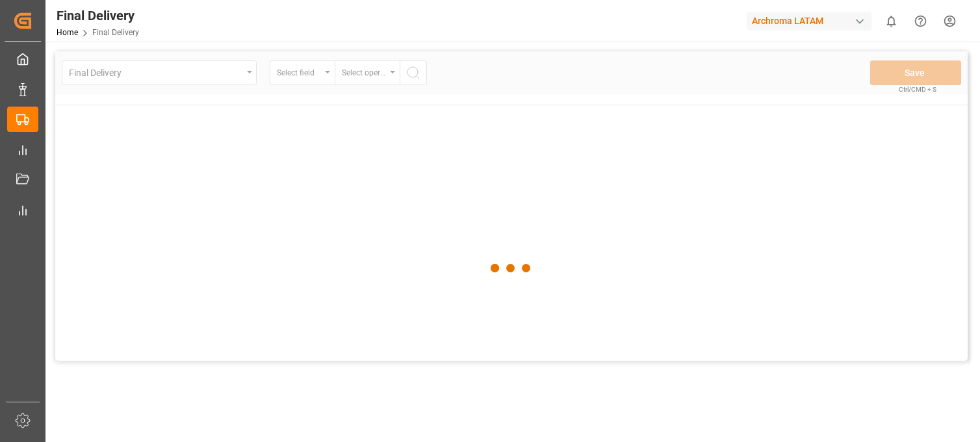  What do you see at coordinates (810, 21) in the screenshot?
I see `div: Archroma LATAM` at bounding box center [810, 21].